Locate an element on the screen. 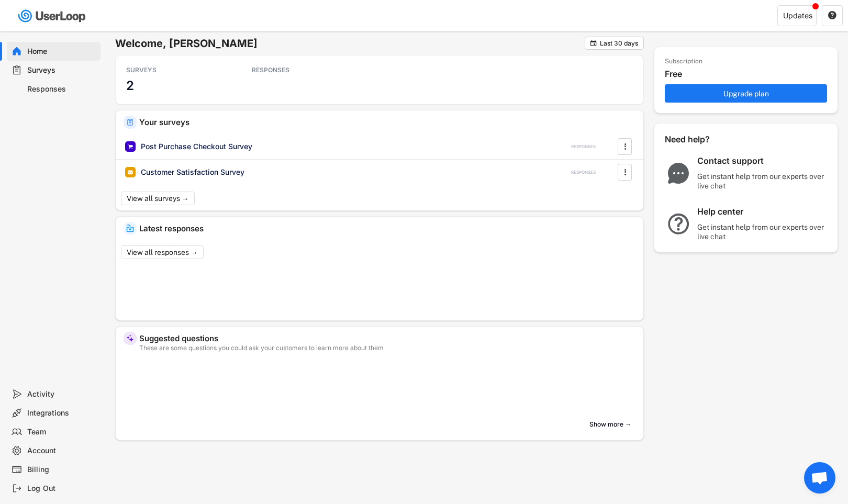 The height and width of the screenshot is (504, 848). div: These are some questions you could ask your customers to learn more about them is located at coordinates (388, 348).